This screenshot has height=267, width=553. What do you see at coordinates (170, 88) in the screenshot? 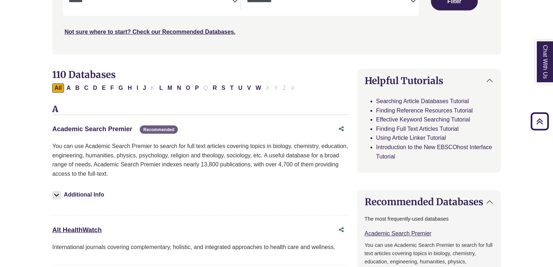
I see `button: Filter Results M` at bounding box center [170, 88].